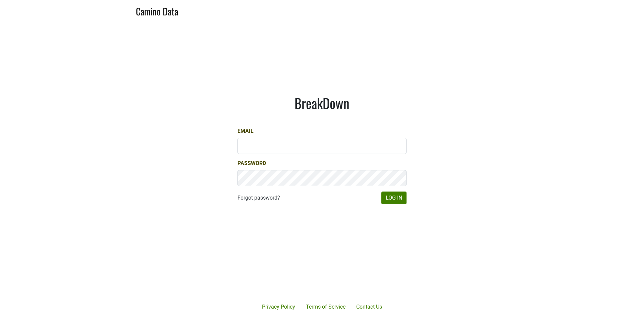 The width and height of the screenshot is (644, 319). Describe the element at coordinates (252, 163) in the screenshot. I see `label: Password` at that location.